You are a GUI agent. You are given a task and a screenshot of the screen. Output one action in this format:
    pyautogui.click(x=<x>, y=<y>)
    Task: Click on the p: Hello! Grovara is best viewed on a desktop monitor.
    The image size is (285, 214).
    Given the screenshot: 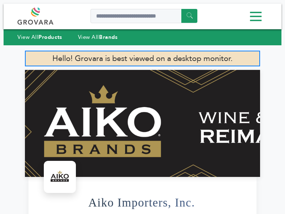 What is the action you would take?
    pyautogui.click(x=143, y=58)
    